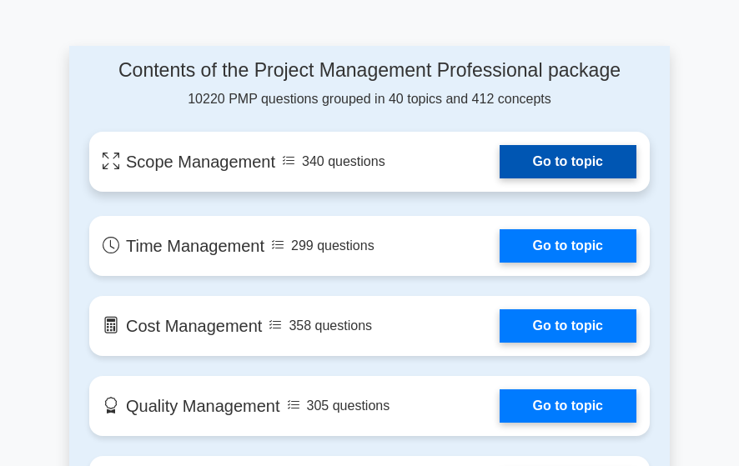 The width and height of the screenshot is (739, 466). I want to click on div: 10220 PMP questions grouped in 40 topics and 412 concepts, so click(369, 84).